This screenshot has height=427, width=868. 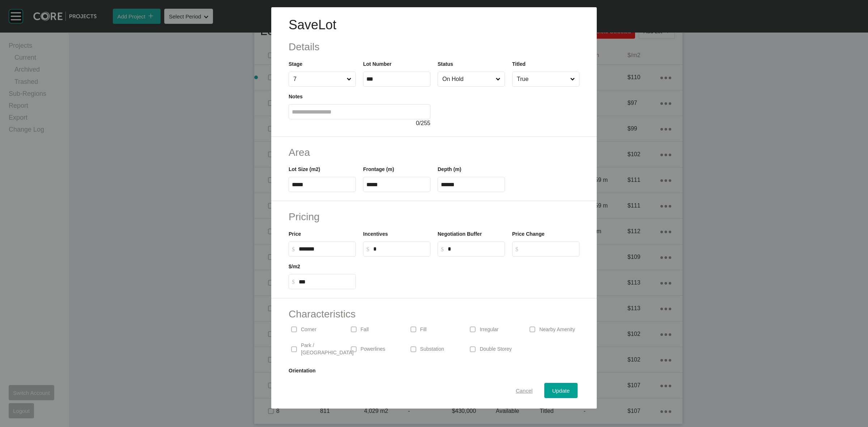 I want to click on label: Price Change, so click(x=528, y=234).